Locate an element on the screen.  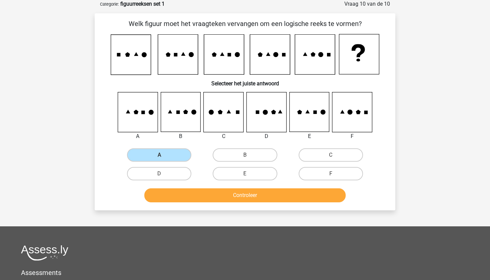
img: Assessly logo is located at coordinates (45, 253).